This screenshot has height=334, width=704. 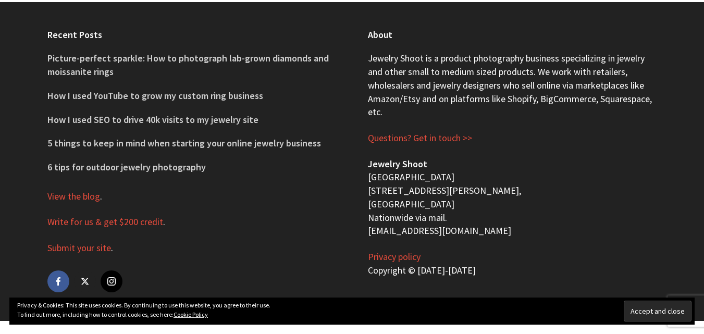 What do you see at coordinates (658, 311) in the screenshot?
I see `input: Accept and close` at bounding box center [658, 311].